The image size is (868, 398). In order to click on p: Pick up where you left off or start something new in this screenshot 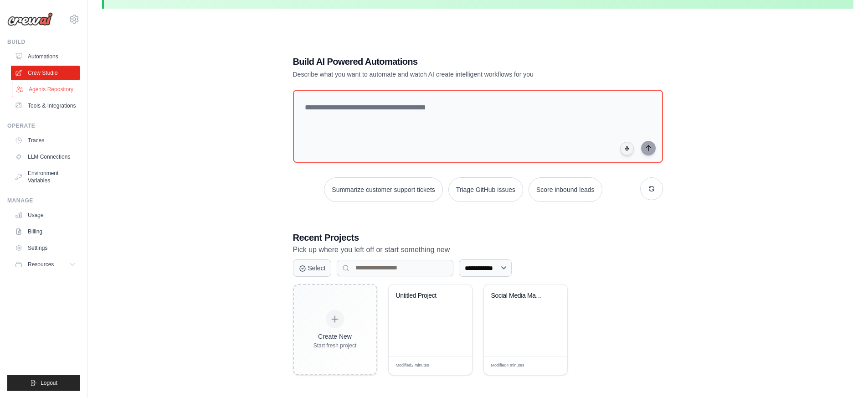, I will do `click(477, 250)`.